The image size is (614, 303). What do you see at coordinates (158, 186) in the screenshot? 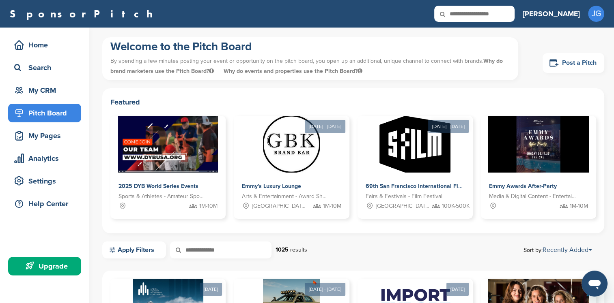
I see `span: 2025 DYB World Series Events` at bounding box center [158, 186].